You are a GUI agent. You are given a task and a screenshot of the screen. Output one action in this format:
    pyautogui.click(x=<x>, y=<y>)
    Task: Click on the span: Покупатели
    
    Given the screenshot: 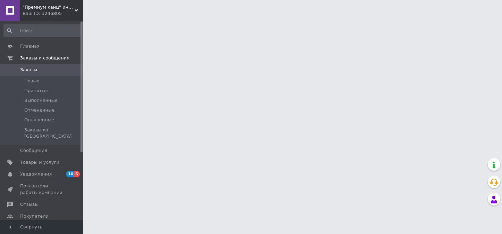 What is the action you would take?
    pyautogui.click(x=34, y=216)
    